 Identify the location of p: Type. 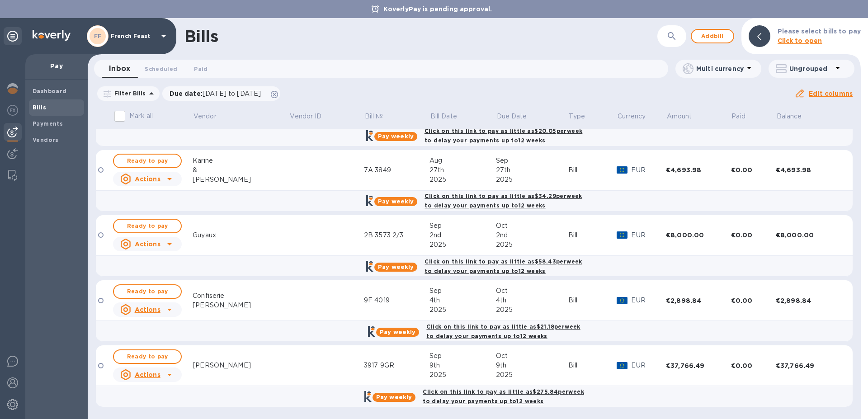
(577, 116).